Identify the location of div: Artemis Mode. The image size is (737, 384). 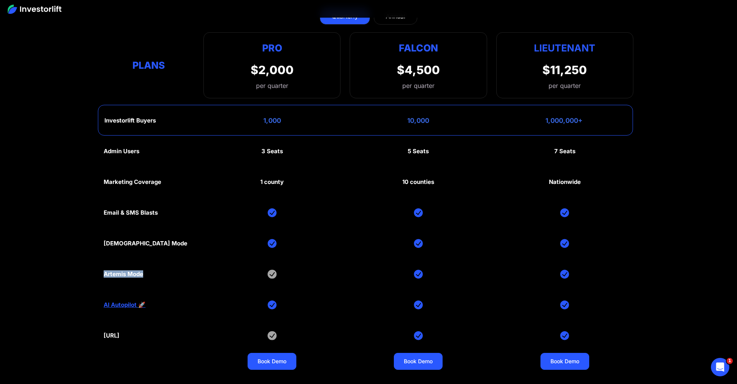
(123, 274).